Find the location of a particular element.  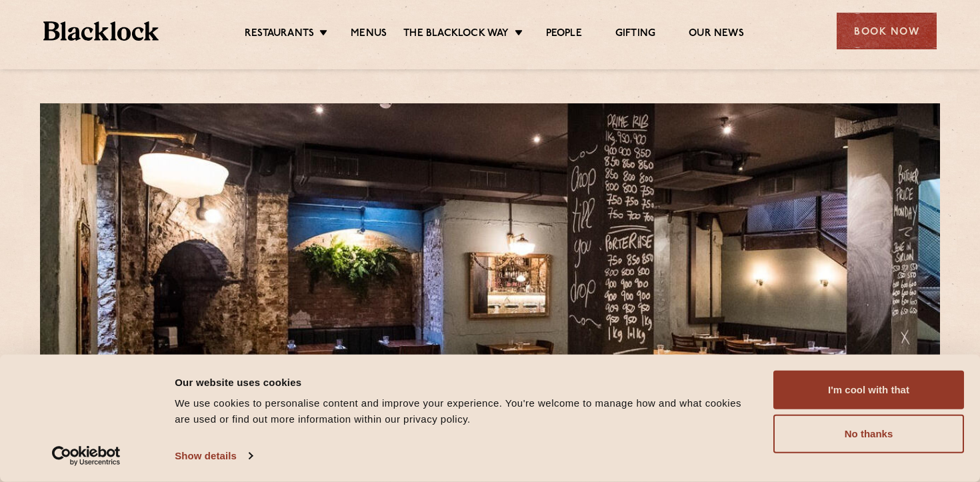

a: People is located at coordinates (564, 35).